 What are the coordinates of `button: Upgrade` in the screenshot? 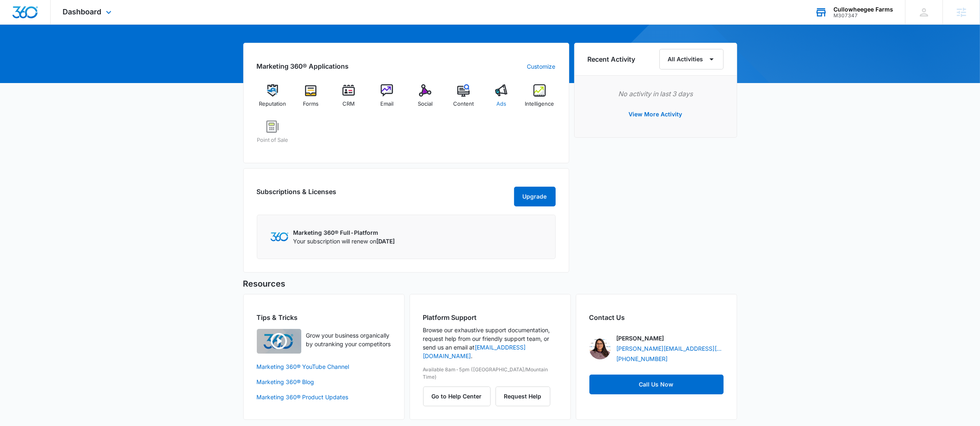 It's located at (535, 196).